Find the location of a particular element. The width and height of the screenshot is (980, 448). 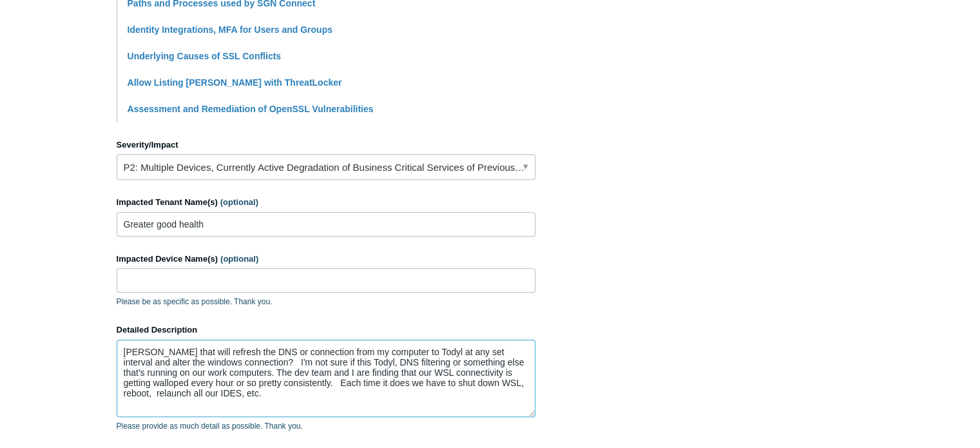

label: Impacted Tenant Name(s) is located at coordinates (326, 202).